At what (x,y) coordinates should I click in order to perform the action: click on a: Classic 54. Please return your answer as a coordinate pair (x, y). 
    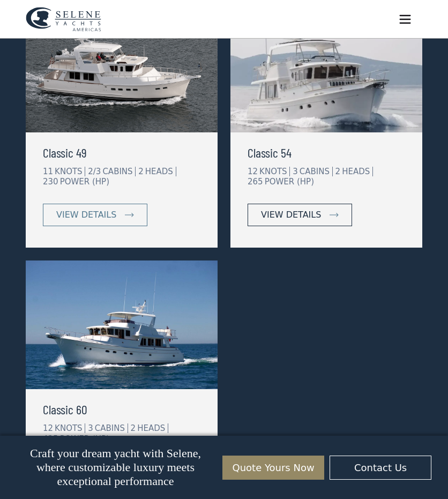
    Looking at the image, I should click on (326, 153).